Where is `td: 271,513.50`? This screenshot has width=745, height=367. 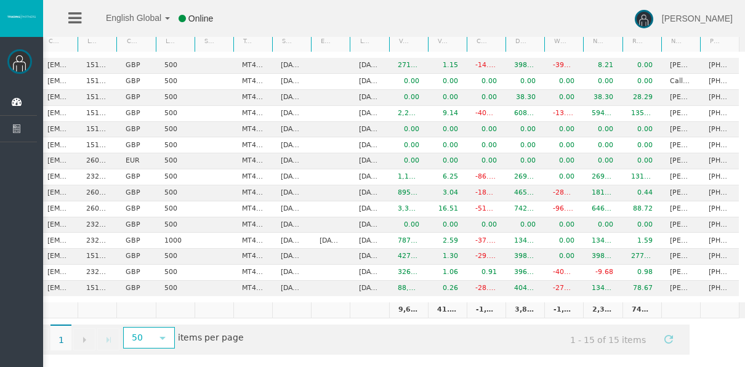 td: 271,513.50 is located at coordinates (408, 66).